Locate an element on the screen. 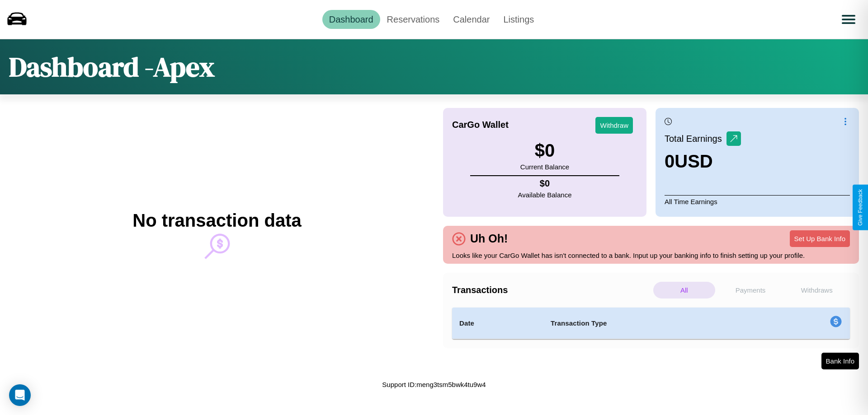 The height and width of the screenshot is (415, 868). h3: $ 0 is located at coordinates (545, 151).